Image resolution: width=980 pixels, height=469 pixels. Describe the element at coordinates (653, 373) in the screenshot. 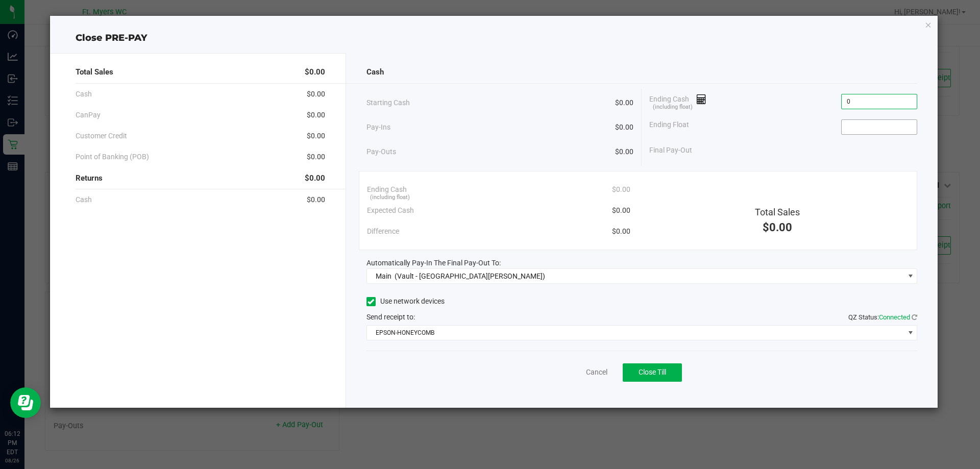

I see `button: Close Till` at that location.